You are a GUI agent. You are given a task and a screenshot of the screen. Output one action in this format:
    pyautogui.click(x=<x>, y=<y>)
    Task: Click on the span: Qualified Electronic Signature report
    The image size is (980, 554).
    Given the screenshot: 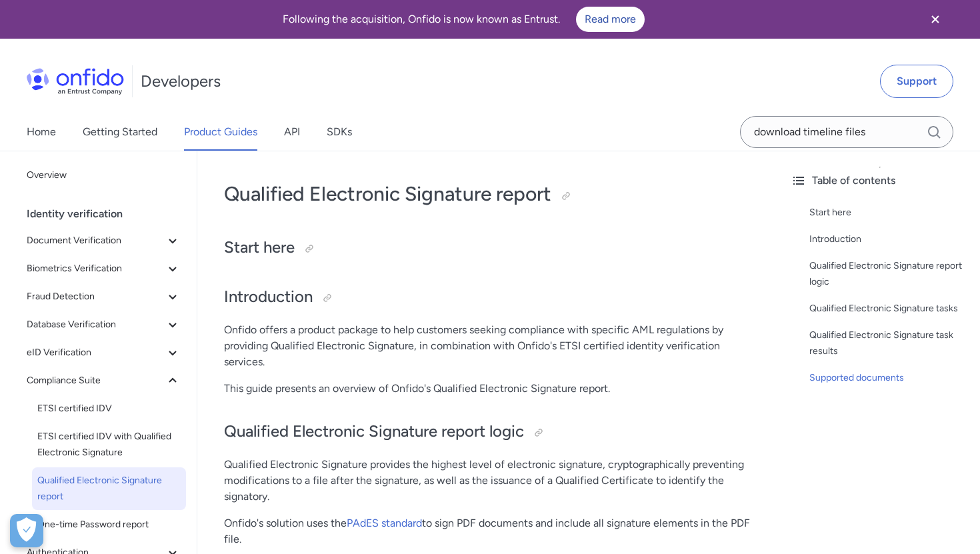 What is the action you would take?
    pyautogui.click(x=109, y=489)
    